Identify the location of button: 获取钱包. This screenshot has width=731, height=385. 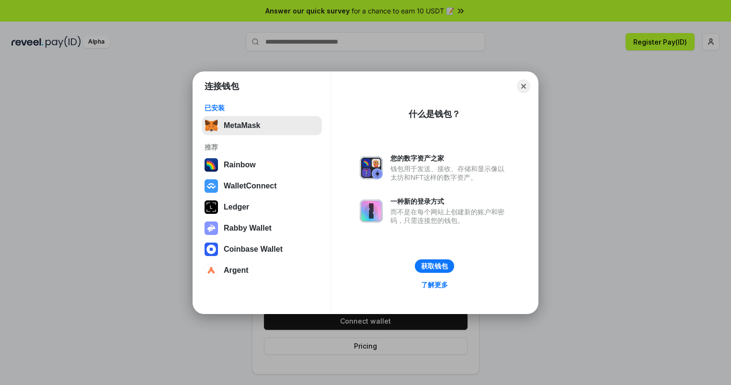
(435, 266).